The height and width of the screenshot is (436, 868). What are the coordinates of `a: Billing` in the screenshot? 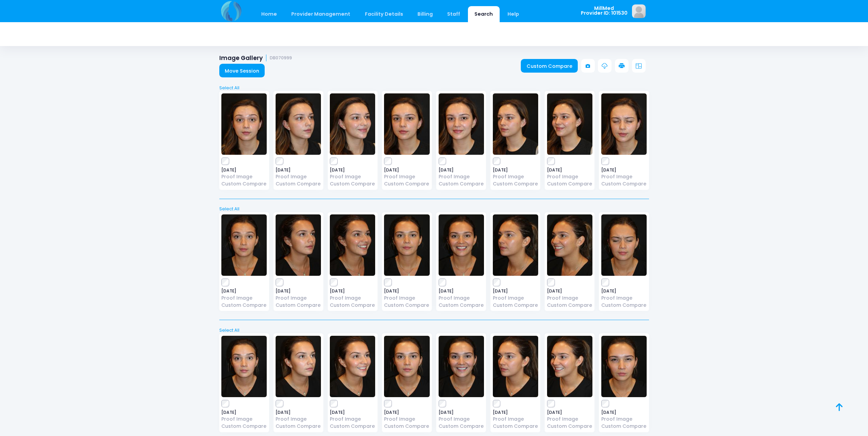 It's located at (425, 14).